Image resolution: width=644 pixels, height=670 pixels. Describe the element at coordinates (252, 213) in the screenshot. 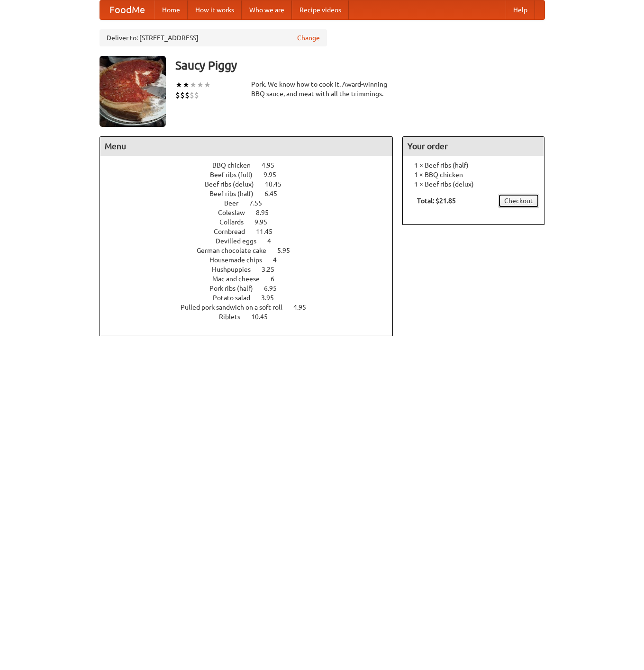

I see `a: Coleslaw 8.95` at that location.